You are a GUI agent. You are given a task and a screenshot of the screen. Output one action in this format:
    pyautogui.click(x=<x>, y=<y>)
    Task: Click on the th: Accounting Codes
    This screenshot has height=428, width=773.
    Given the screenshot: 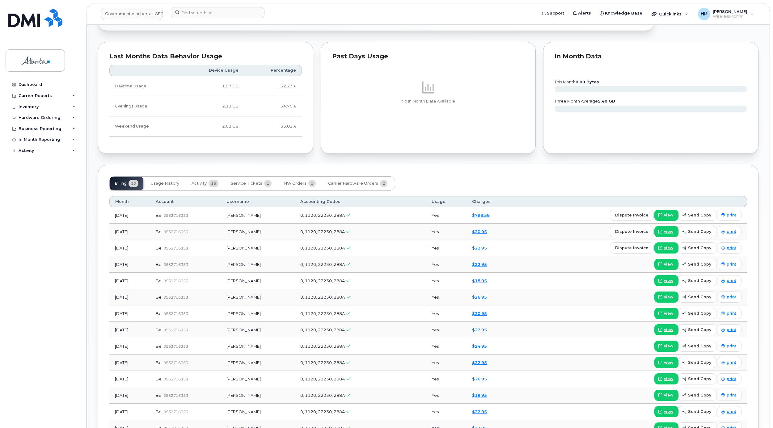 What is the action you would take?
    pyautogui.click(x=360, y=202)
    